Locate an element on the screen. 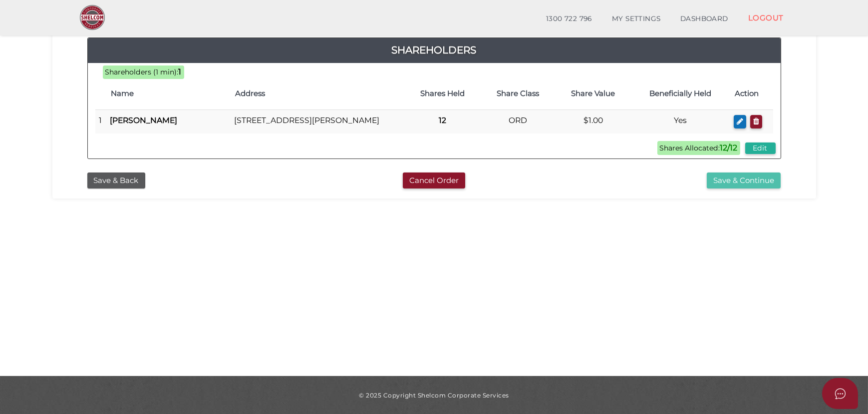 The width and height of the screenshot is (868, 414). div: © 2025 Copyright Shelcom Corporate Services is located at coordinates (434, 395).